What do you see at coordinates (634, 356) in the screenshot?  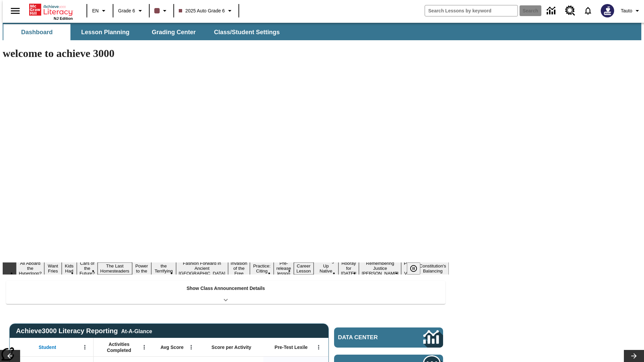 I see `button: Lesson carousel, Next` at bounding box center [634, 356].